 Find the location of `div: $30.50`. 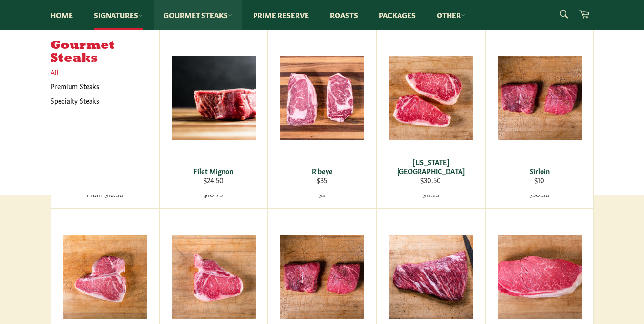

div: $30.50 is located at coordinates (431, 180).